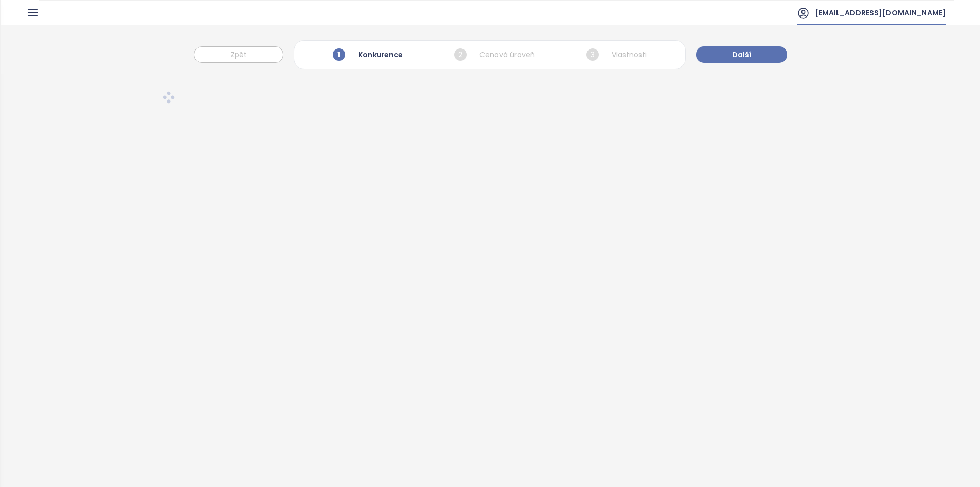 Image resolution: width=980 pixels, height=487 pixels. What do you see at coordinates (741, 55) in the screenshot?
I see `button: Další` at bounding box center [741, 55].